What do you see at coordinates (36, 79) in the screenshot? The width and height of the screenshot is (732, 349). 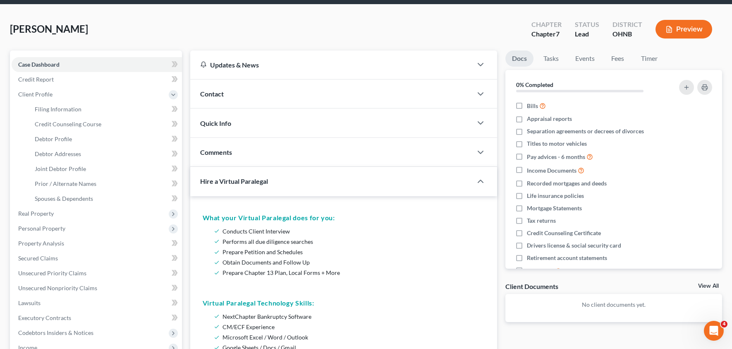 I see `span: Credit Report` at bounding box center [36, 79].